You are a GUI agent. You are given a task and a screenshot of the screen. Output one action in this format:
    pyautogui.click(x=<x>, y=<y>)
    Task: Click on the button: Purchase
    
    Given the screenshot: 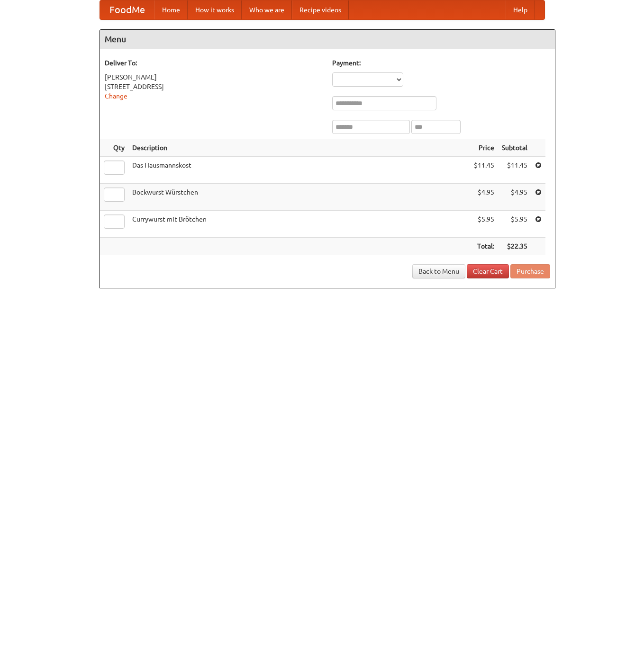 What is the action you would take?
    pyautogui.click(x=530, y=272)
    